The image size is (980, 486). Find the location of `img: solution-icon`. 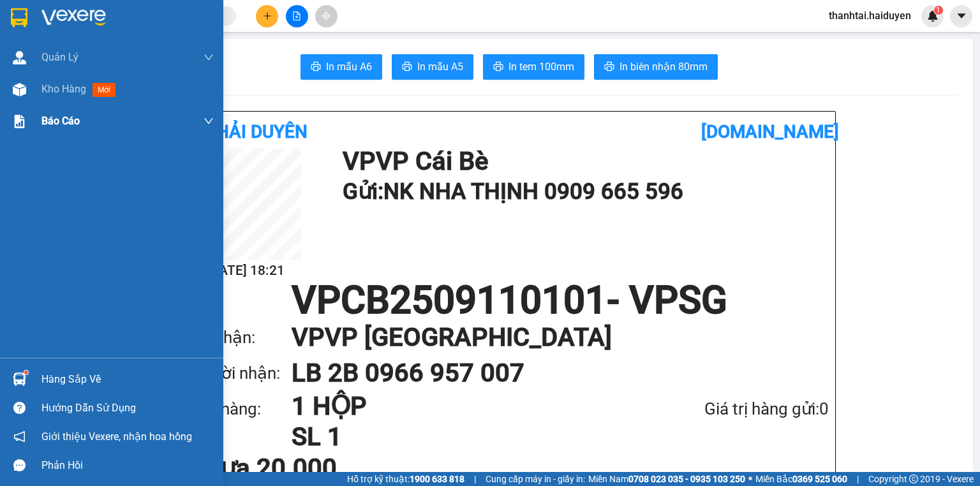

img: solution-icon is located at coordinates (19, 121).